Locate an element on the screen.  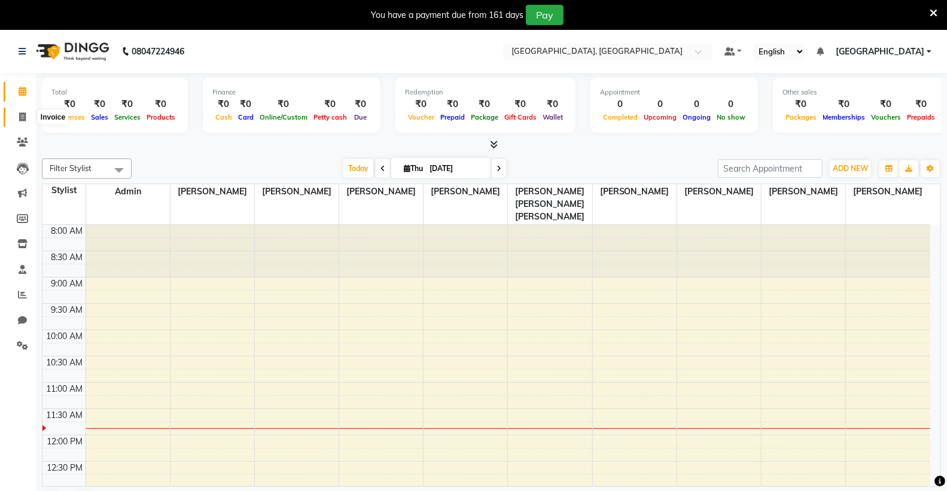
div: 10:30 AM is located at coordinates (65, 362).